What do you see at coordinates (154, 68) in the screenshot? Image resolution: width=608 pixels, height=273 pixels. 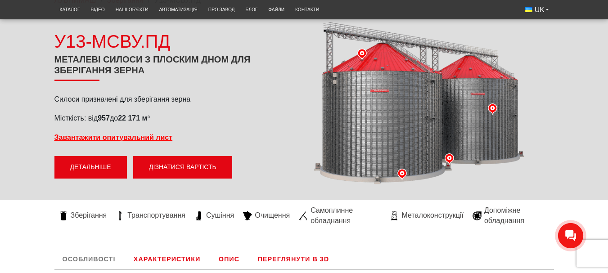 I see `h1: Металеві силоси з плоским дном для зберігання зерна` at bounding box center [154, 68].